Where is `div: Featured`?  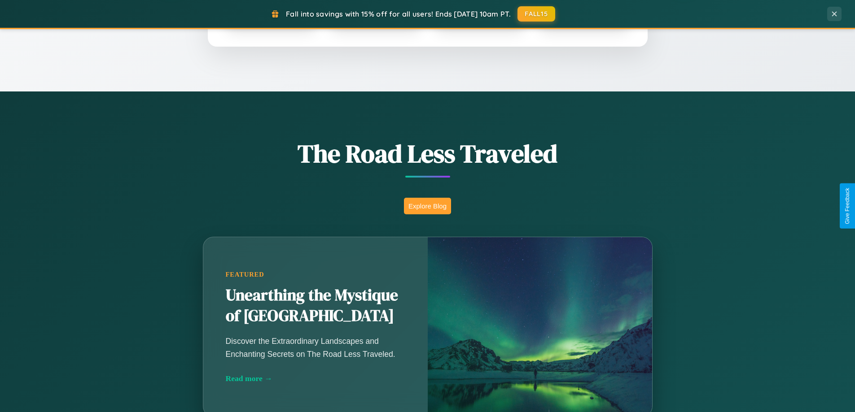
div: Featured is located at coordinates (315, 275).